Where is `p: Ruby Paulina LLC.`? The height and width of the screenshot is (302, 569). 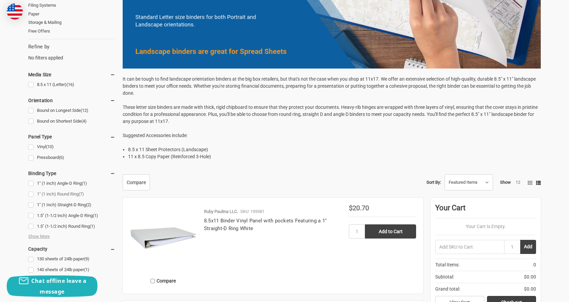 p: Ruby Paulina LLC. is located at coordinates (221, 212).